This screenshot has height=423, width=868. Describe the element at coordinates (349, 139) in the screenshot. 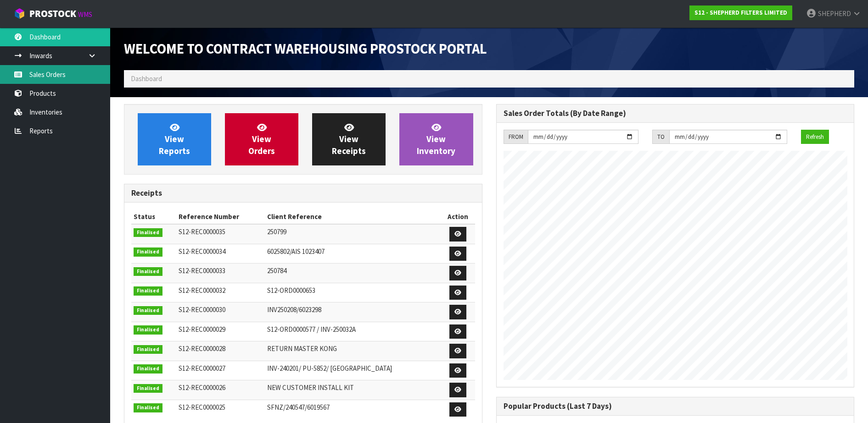

I see `a: ViewReceipts` at that location.